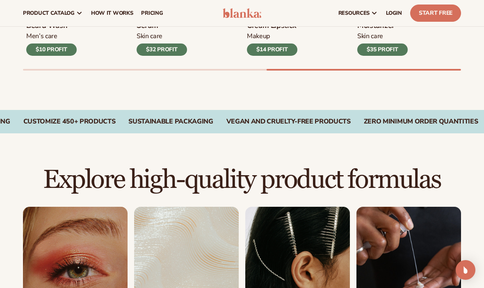 This screenshot has width=484, height=288. I want to click on div: VEGAN AND CRUELTY-FREE PRODUCTS, so click(288, 121).